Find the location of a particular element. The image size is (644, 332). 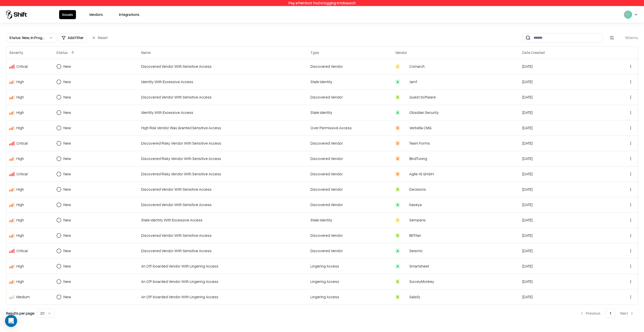

div: Over Permissive Access is located at coordinates (349, 128).